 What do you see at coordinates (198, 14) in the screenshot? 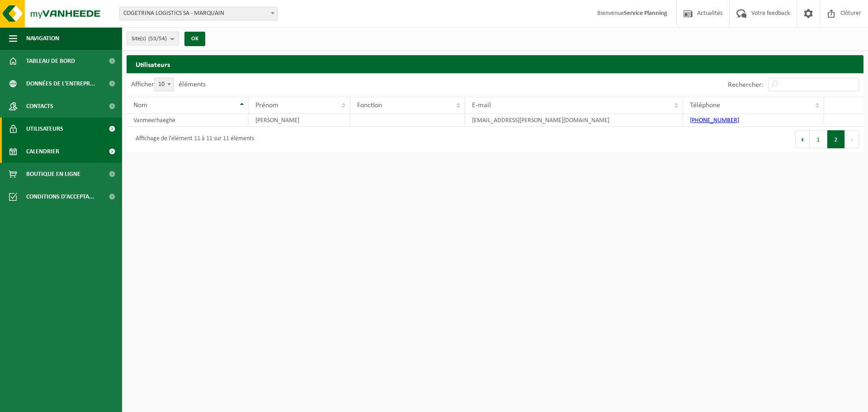
I see `span: COGETRINA LOGISTICS SA - MARQUAIN` at bounding box center [198, 14].